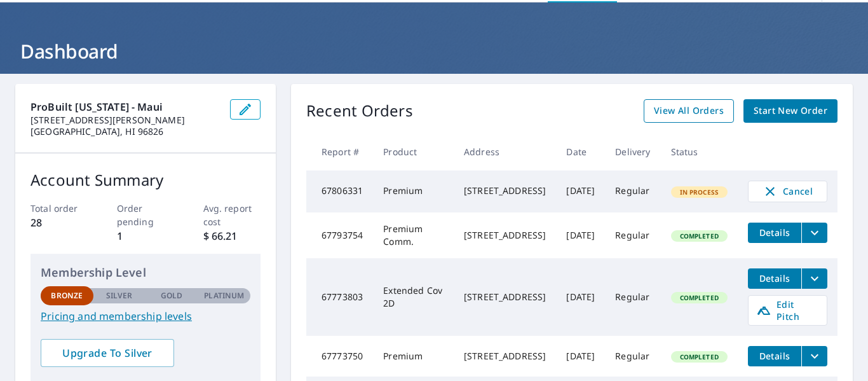 The width and height of the screenshot is (868, 381). I want to click on p: $ 66.21, so click(232, 236).